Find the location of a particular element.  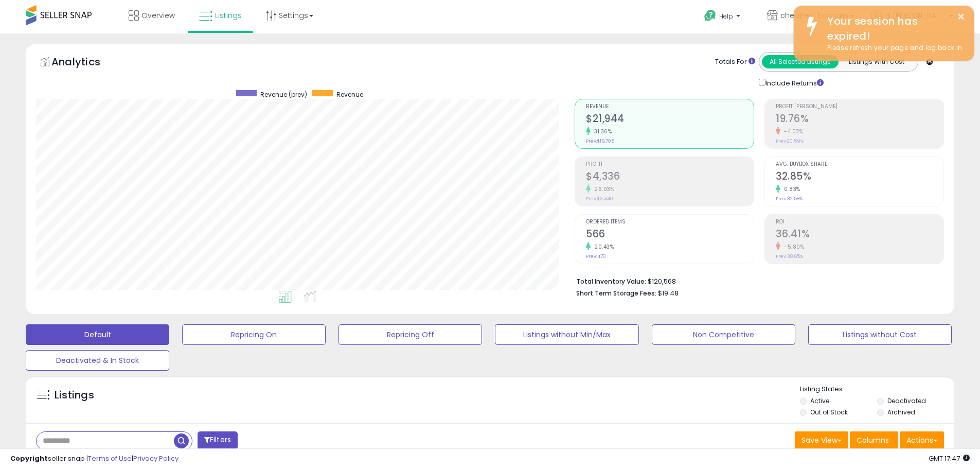

small: 31.36% is located at coordinates (601, 131).